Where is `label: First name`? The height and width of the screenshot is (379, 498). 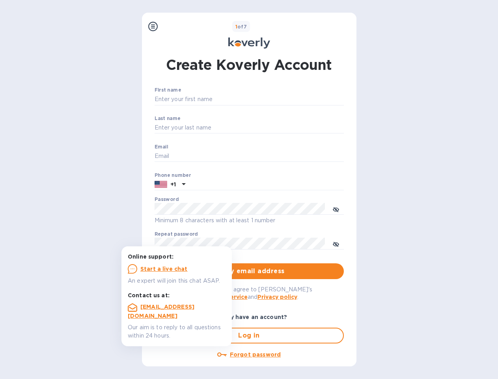
label: First name is located at coordinates (168, 90).